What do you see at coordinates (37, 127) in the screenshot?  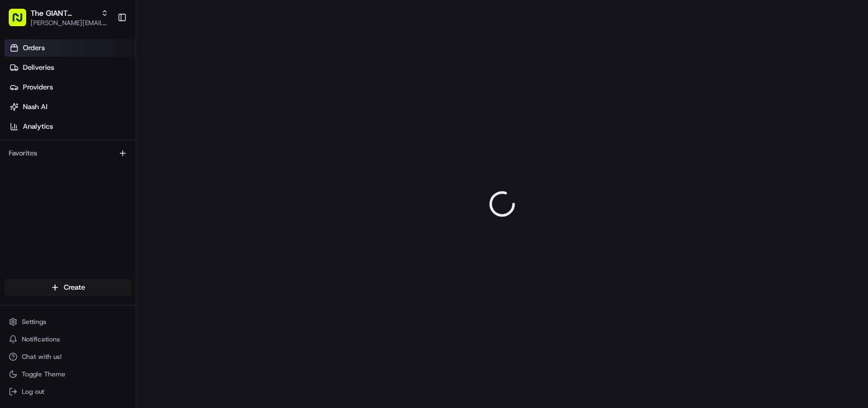 I see `span: Analytics` at bounding box center [37, 127].